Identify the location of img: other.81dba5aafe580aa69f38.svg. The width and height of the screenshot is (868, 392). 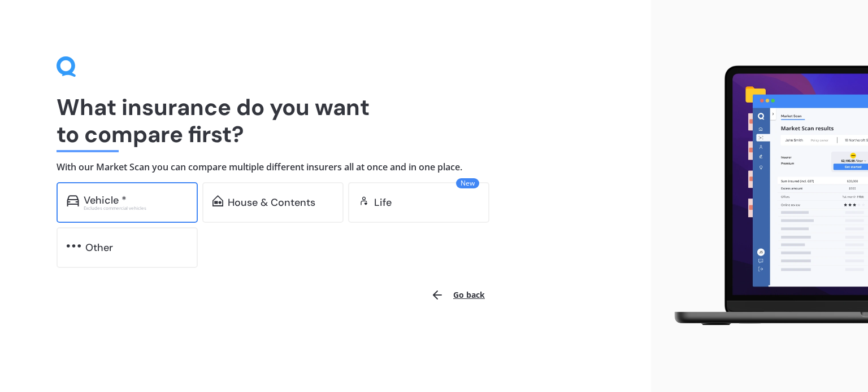
(73, 247).